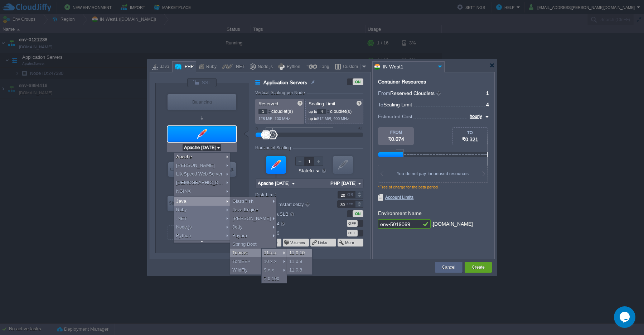 This screenshot has width=644, height=335. Describe the element at coordinates (434, 190) in the screenshot. I see `div: *Free of charge for the beta period` at that location.